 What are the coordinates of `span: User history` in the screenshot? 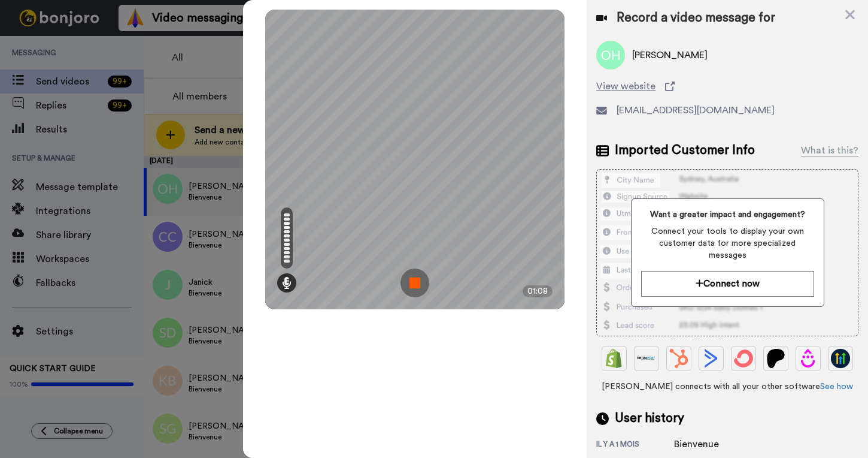 It's located at (650, 418).